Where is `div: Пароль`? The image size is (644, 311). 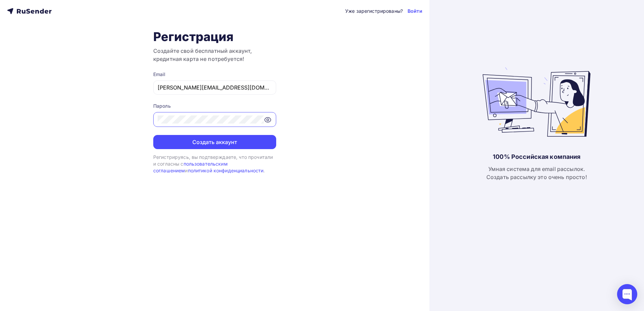
div: Пароль is located at coordinates (215, 106).